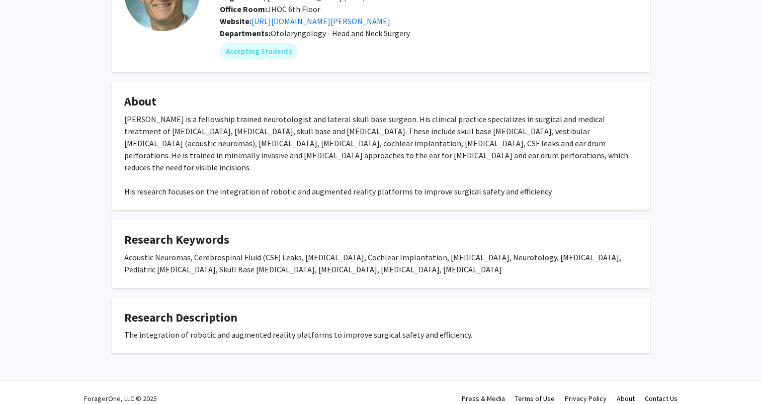 This screenshot has height=404, width=761. I want to click on b: Office Room:, so click(243, 9).